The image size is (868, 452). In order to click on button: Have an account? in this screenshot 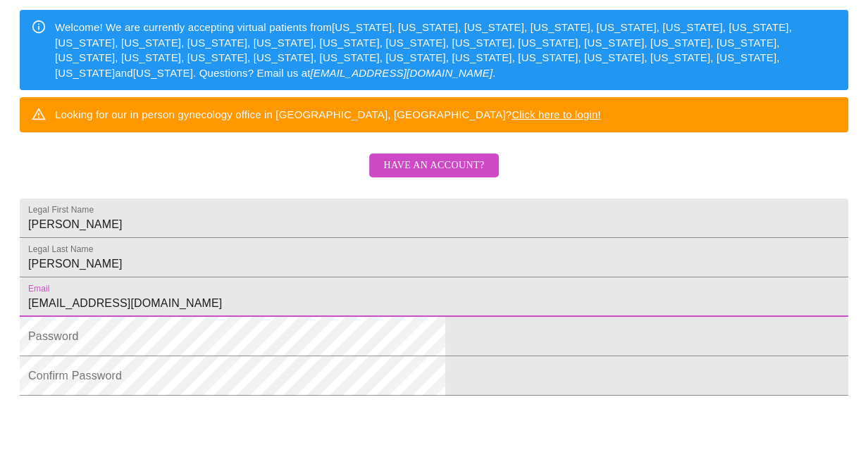, I will do `click(433, 166)`.